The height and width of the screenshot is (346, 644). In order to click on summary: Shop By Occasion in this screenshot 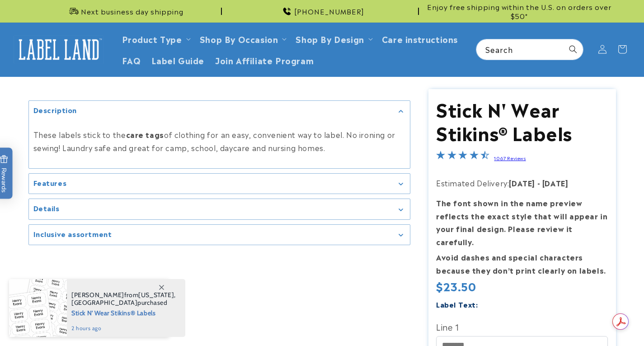, I will do `click(242, 38)`.